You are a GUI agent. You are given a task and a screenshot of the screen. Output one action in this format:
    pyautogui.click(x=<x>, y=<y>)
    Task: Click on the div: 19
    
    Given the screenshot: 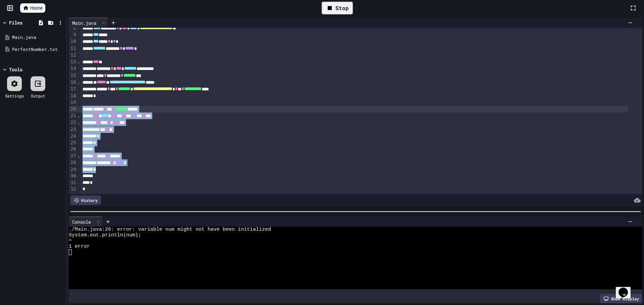 What is the action you would take?
    pyautogui.click(x=72, y=102)
    